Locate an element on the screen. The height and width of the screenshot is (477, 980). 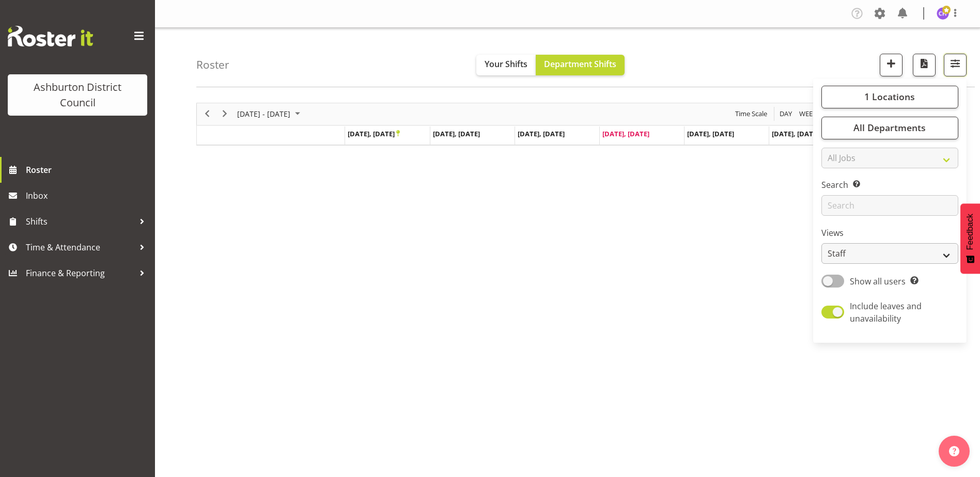
button: 1 Locations is located at coordinates (890, 97).